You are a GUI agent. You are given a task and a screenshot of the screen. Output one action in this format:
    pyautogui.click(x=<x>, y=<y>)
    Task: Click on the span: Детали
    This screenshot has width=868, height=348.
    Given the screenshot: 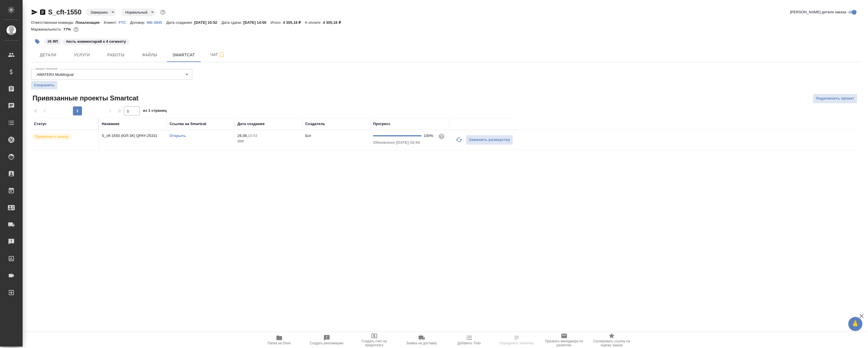 What is the action you would take?
    pyautogui.click(x=48, y=55)
    